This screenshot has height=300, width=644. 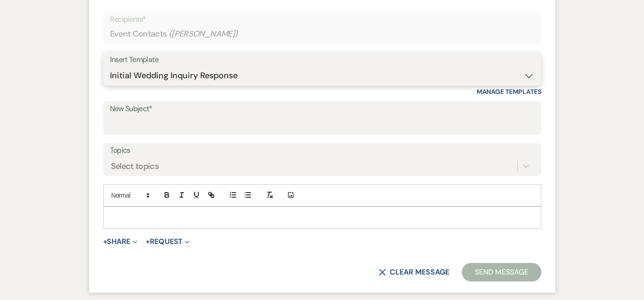 What do you see at coordinates (414, 272) in the screenshot?
I see `button: Clear message` at bounding box center [414, 272].